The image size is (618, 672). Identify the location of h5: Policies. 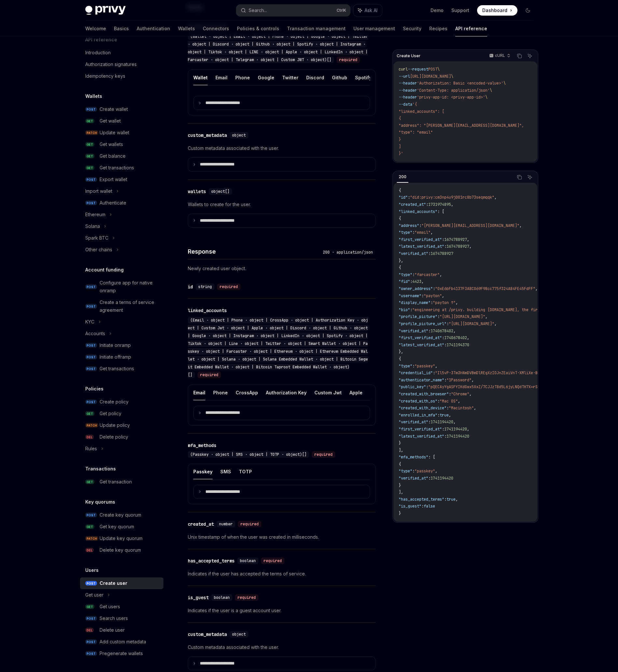
(94, 389).